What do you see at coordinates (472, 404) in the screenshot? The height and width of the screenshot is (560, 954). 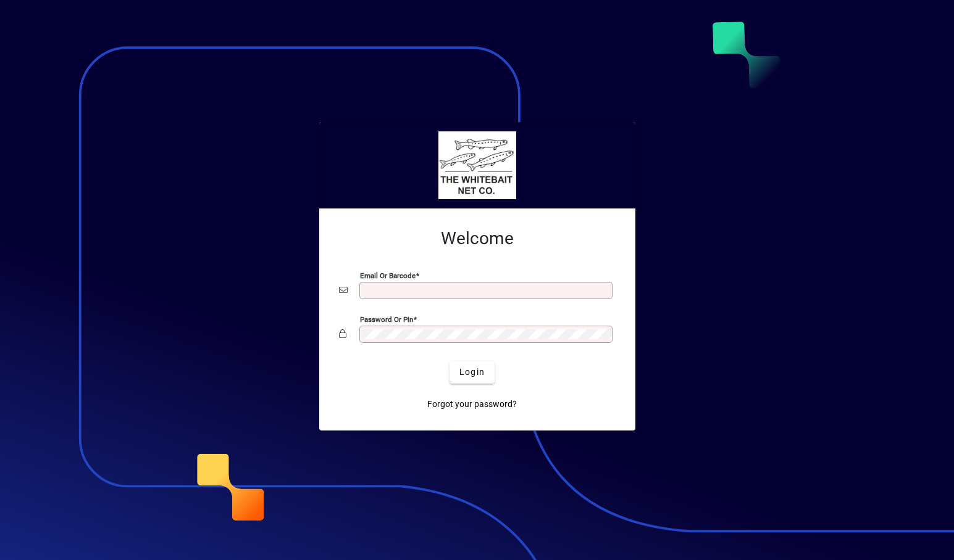 I see `span: Forgot your password?` at bounding box center [472, 404].